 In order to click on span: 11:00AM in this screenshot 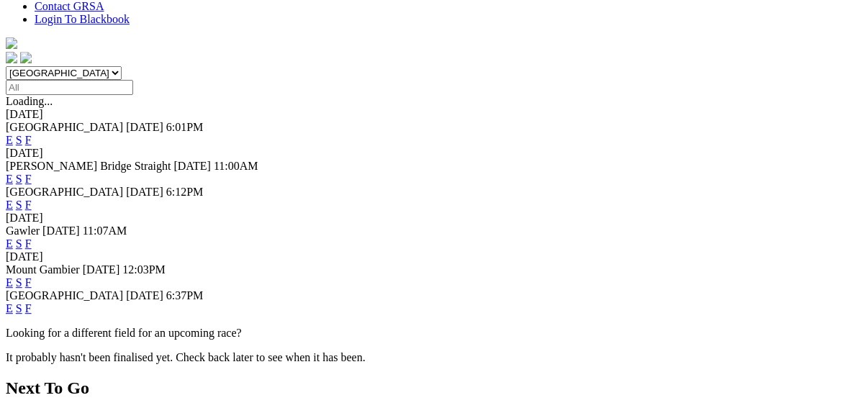, I will do `click(236, 165)`.